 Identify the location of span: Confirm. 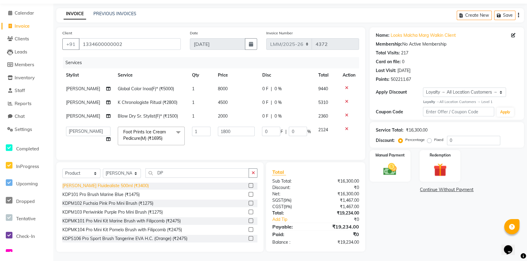
(25, 254).